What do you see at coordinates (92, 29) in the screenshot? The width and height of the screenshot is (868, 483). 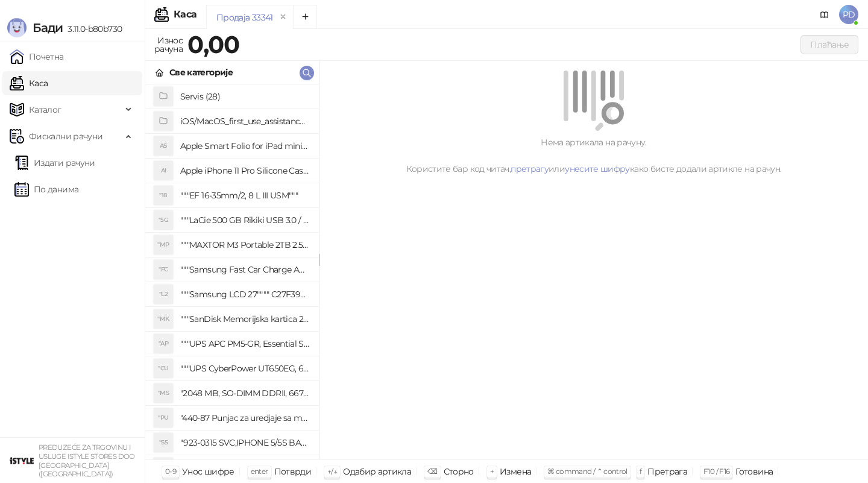 I see `span: 3.11.0-b80b730` at bounding box center [92, 29].